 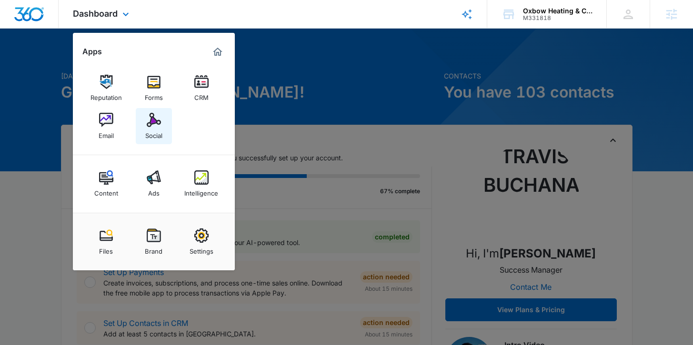 I want to click on div: Content, so click(x=106, y=191).